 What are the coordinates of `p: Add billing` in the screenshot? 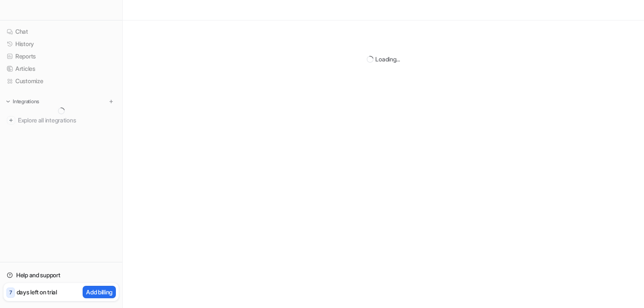 It's located at (99, 291).